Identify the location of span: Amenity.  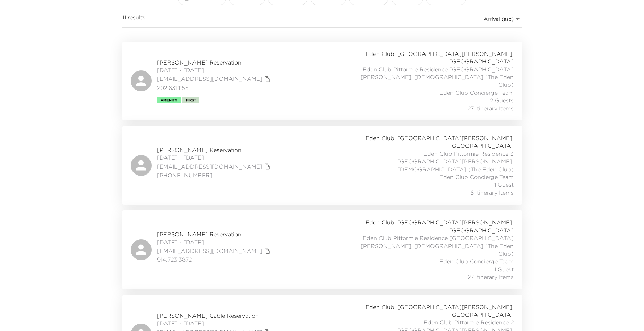
(169, 100).